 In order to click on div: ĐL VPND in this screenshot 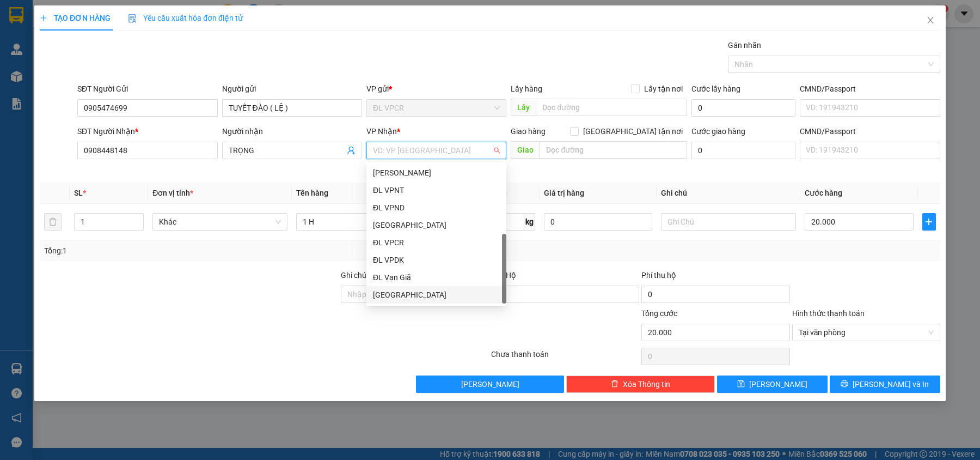, I will do `click(436, 208)`.